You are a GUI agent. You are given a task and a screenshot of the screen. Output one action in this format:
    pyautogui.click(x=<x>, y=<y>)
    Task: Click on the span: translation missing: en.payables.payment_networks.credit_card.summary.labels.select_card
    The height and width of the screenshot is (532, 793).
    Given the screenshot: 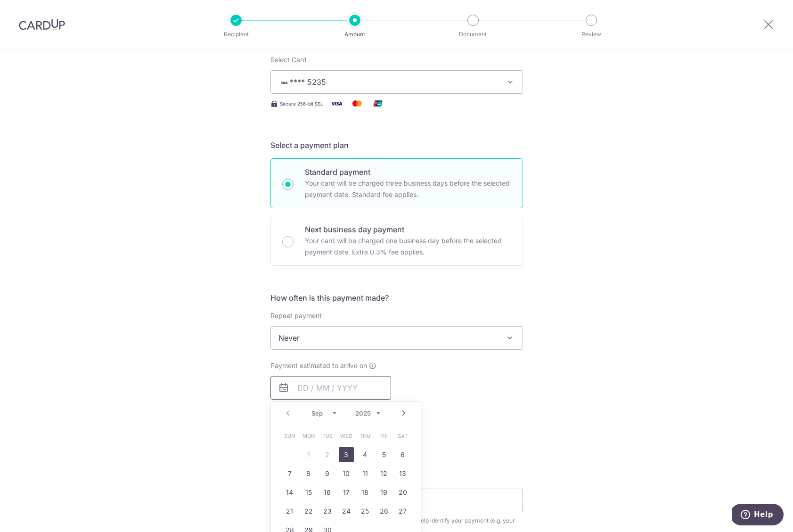 What is the action you would take?
    pyautogui.click(x=289, y=60)
    